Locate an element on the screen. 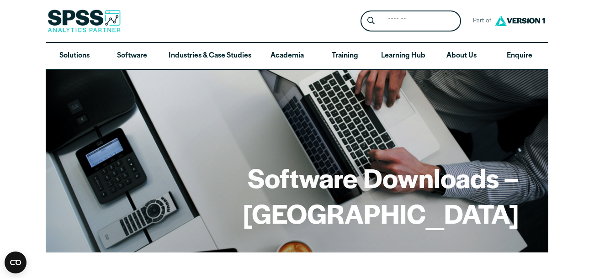  span: Part of is located at coordinates (480, 21).